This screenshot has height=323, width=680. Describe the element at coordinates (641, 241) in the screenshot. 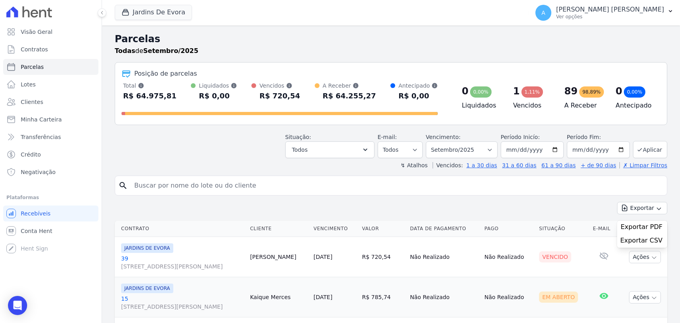

I see `span: Exportar CSV` at that location.